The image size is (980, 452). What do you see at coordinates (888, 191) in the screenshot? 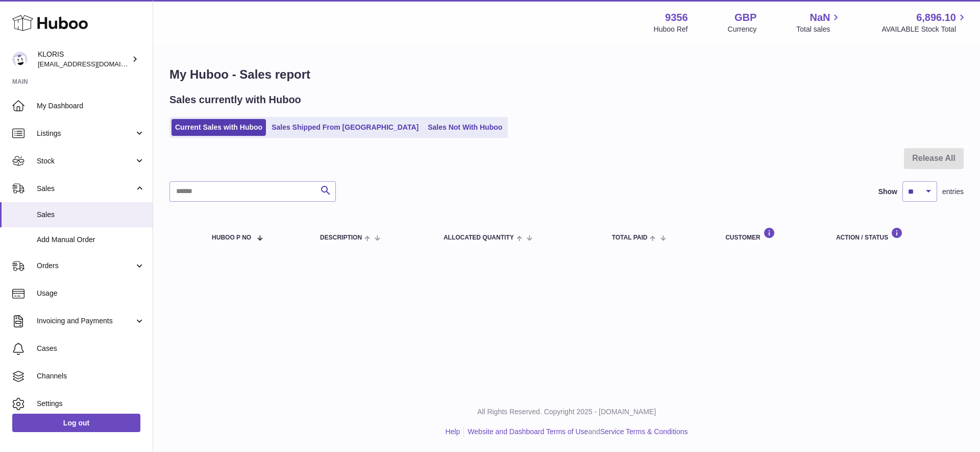
I see `label: Show` at bounding box center [888, 191].